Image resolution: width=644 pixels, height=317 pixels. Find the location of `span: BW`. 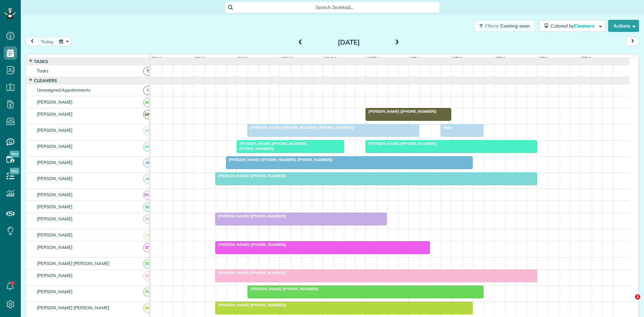

span: BW is located at coordinates (148, 195).